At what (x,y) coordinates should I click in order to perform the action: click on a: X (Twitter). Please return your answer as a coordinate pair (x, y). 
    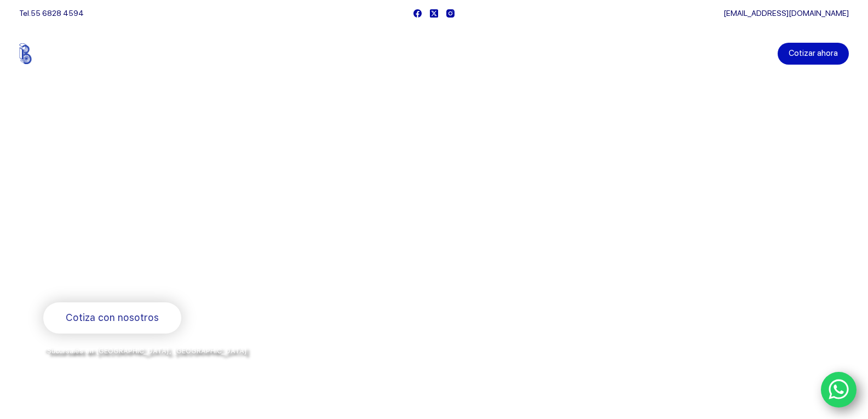
    Looking at the image, I should click on (433, 13).